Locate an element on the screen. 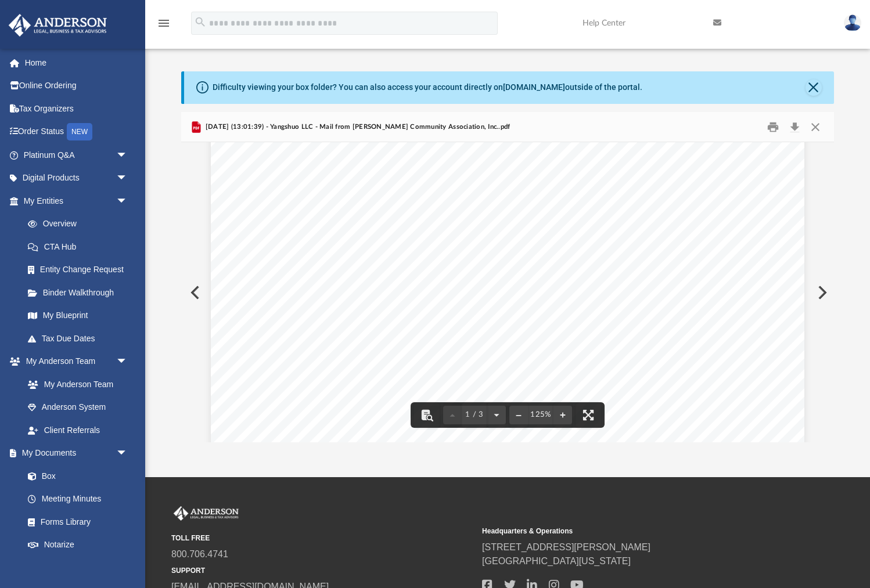 This screenshot has height=588, width=870. div: Current zoom level is located at coordinates (540, 414).